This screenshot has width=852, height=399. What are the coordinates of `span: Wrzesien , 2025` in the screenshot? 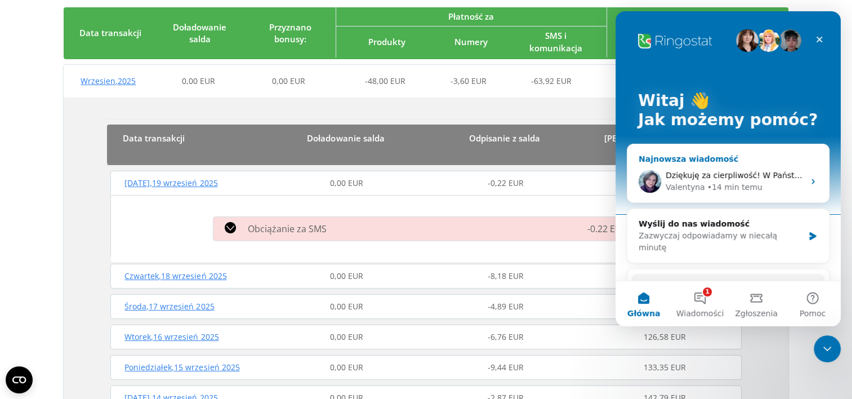 It's located at (108, 81).